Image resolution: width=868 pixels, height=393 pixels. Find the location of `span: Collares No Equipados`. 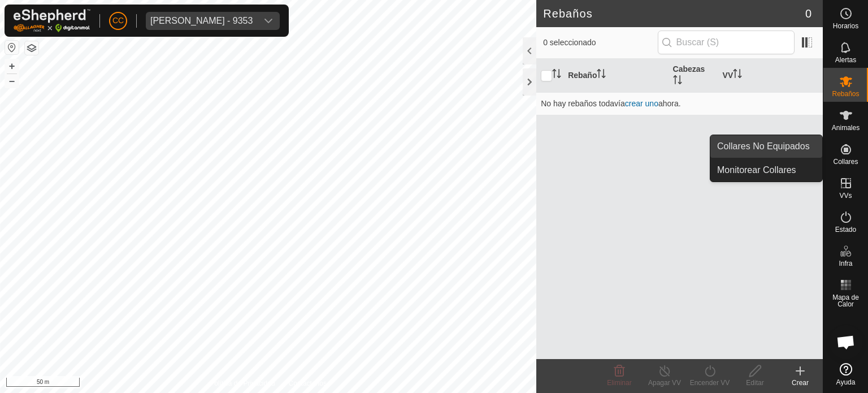

span: Collares No Equipados is located at coordinates (763, 146).